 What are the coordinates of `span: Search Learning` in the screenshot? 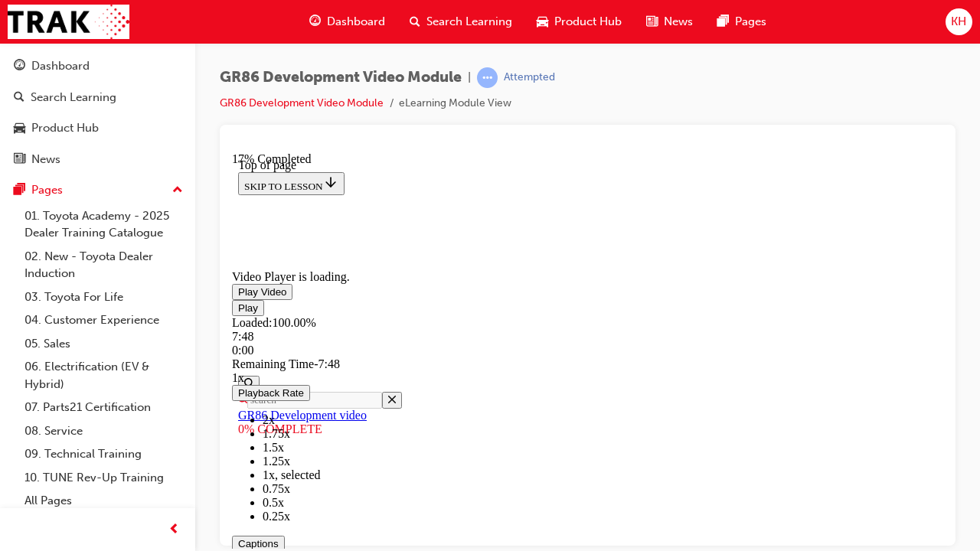 It's located at (469, 21).